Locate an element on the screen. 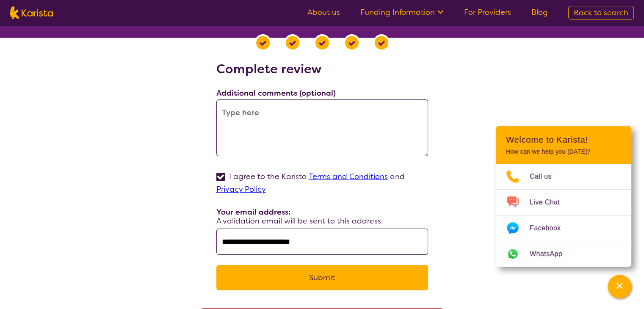  span: Facebook is located at coordinates (550, 228).